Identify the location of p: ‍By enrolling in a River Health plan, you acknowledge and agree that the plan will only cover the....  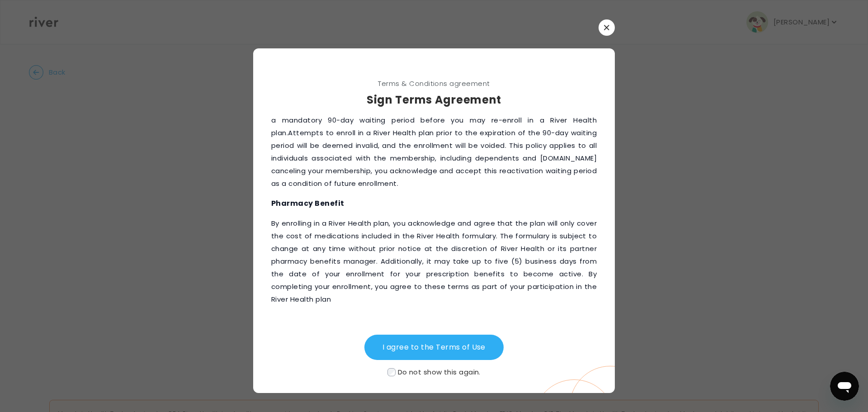
(434, 261).